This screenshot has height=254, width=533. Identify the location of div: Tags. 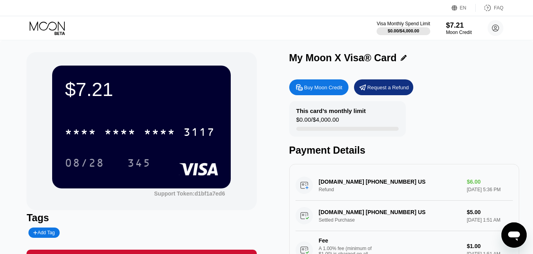
(141, 218).